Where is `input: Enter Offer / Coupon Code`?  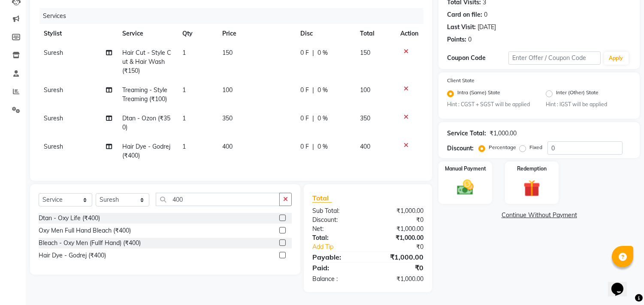
input: Enter Offer / Coupon Code is located at coordinates (555, 58).